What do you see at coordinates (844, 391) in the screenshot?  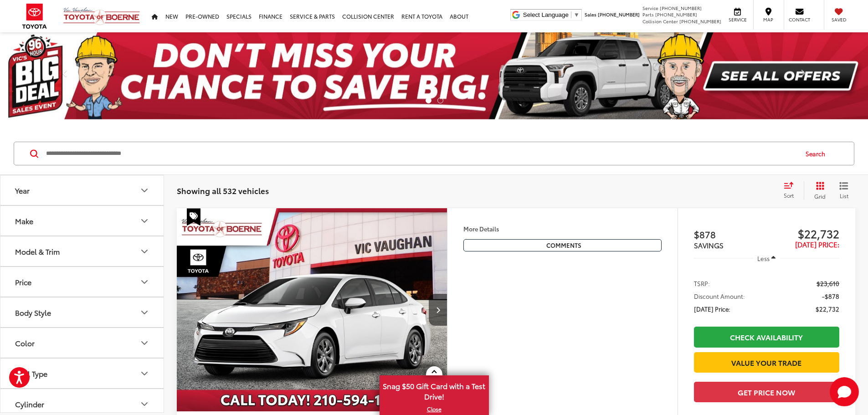 I see `svg: Start Chat` at bounding box center [844, 391].